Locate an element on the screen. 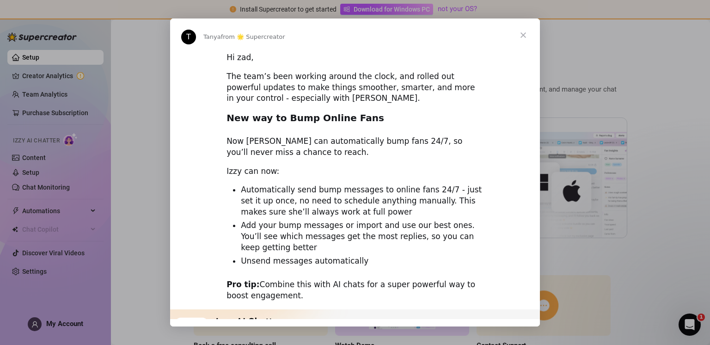 This screenshot has height=345, width=710. div: Izzy can now: is located at coordinates (355, 172).